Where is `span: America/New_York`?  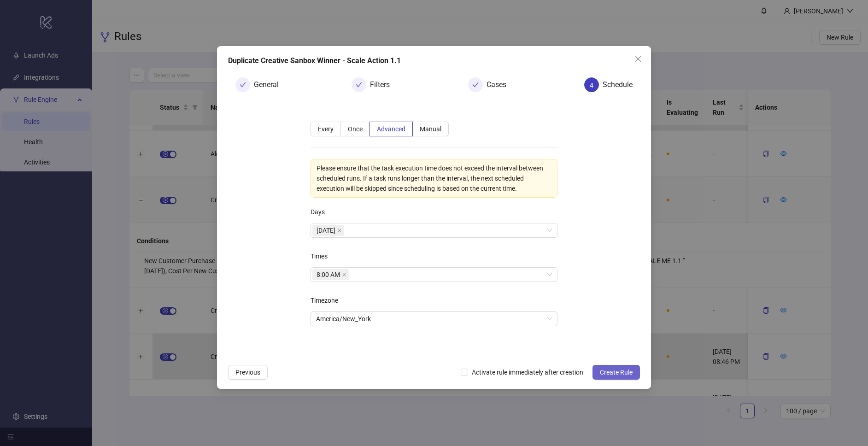 span: America/New_York is located at coordinates (434, 319).